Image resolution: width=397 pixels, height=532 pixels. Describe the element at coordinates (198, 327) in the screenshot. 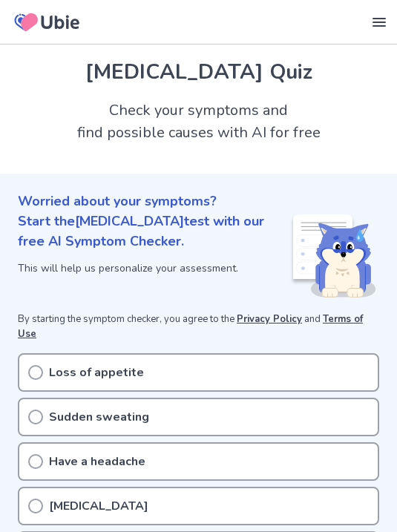

I see `p: By starting the symptom checker, you agree to the and` at that location.